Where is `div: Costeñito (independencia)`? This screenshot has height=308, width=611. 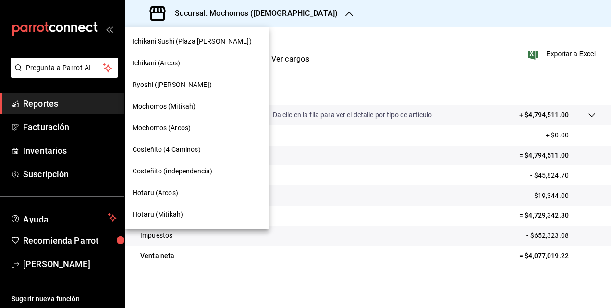 div: Costeñito (independencia) is located at coordinates (197, 171).